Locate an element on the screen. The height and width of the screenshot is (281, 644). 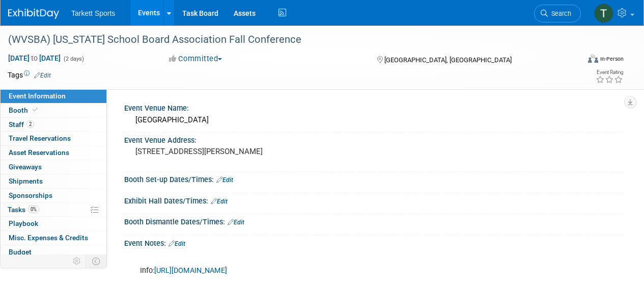
div: Booth Dismantle Dates/Times: is located at coordinates (374, 221).